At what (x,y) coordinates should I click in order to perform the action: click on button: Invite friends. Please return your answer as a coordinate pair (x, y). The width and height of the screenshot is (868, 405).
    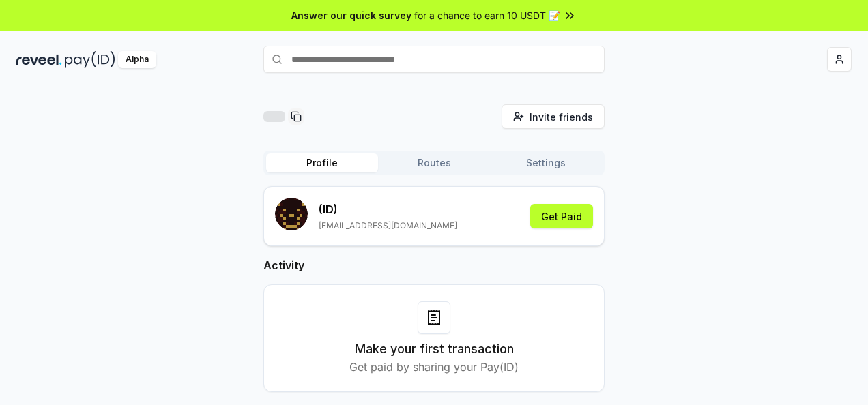
    Looking at the image, I should click on (553, 117).